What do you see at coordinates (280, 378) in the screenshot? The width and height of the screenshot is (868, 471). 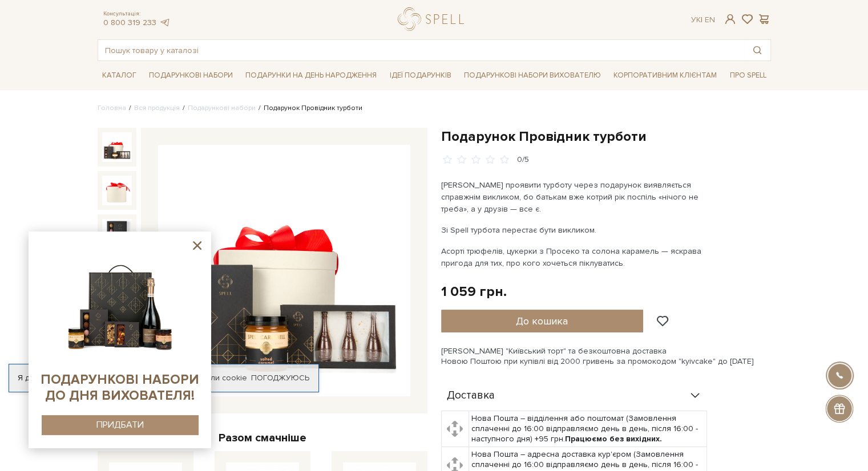 I see `a: Погоджуюсь` at bounding box center [280, 378].